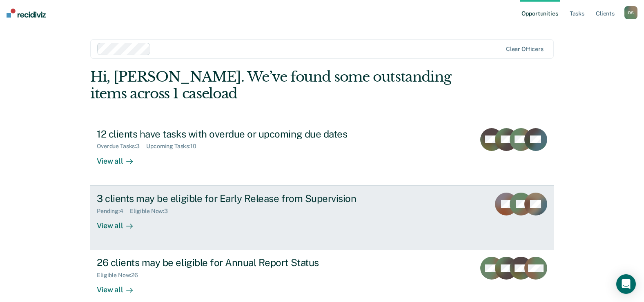 The height and width of the screenshot is (302, 644). What do you see at coordinates (240, 134) in the screenshot?
I see `div: 12 clients have tasks with overdue or upcoming due dates` at bounding box center [240, 134].